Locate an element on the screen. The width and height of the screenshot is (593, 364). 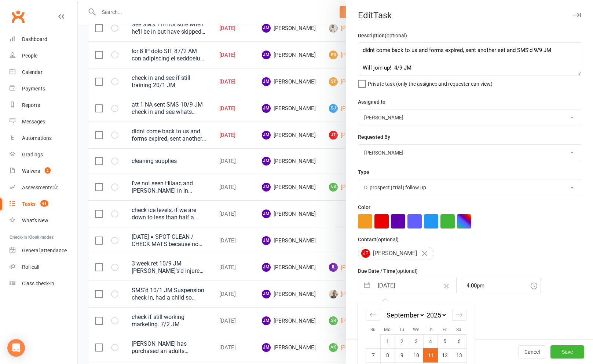
a: Reports is located at coordinates (43, 105).